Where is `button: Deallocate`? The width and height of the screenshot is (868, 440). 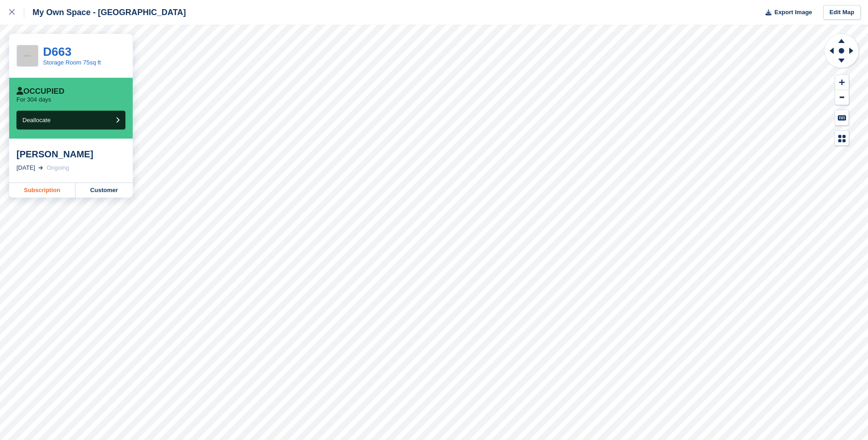
button: Deallocate is located at coordinates (71, 120).